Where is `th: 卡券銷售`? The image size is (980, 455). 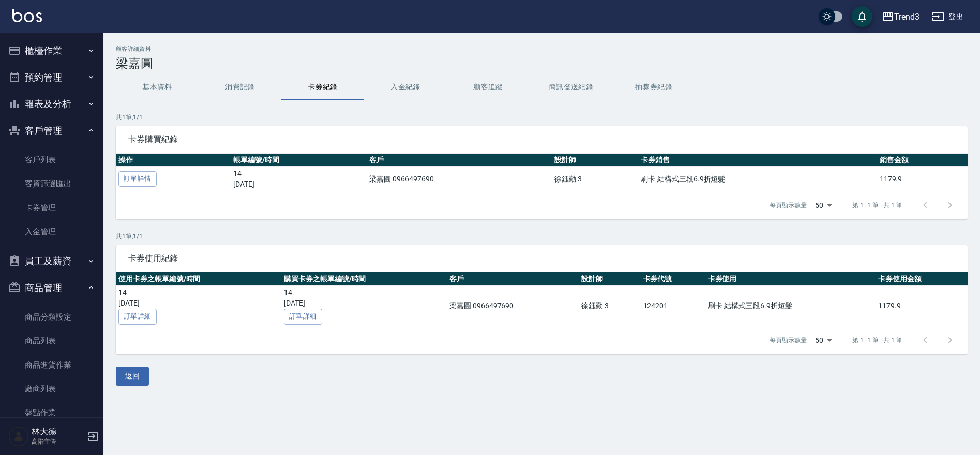
th: 卡券銷售 is located at coordinates (757, 160).